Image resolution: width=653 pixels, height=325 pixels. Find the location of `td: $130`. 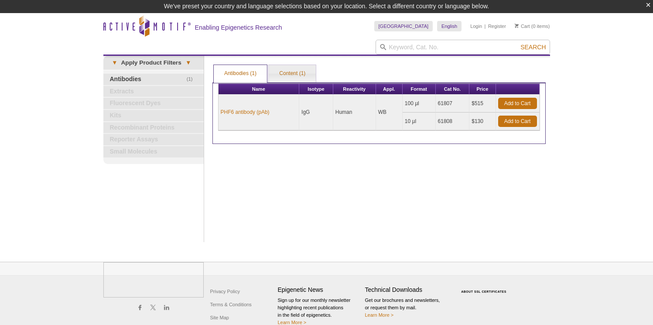

td: $130 is located at coordinates (482, 121).